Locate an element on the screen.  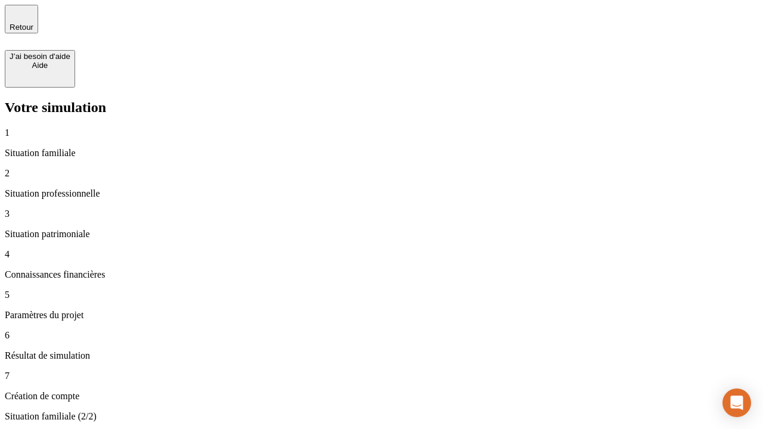
p: 7 is located at coordinates (382, 376).